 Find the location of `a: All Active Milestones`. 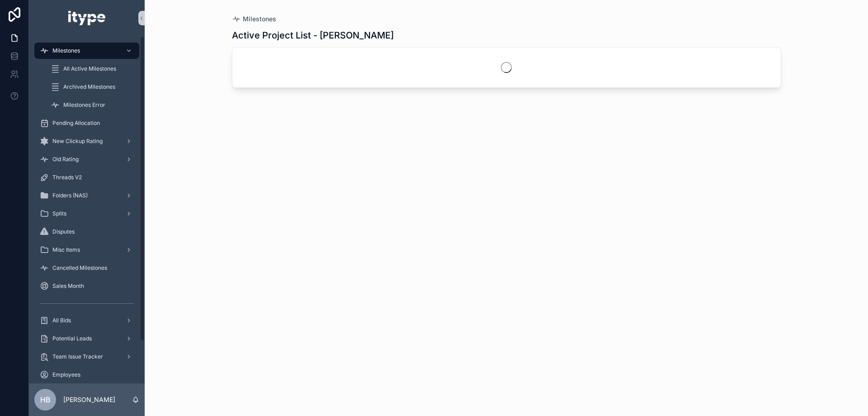

a: All Active Milestones is located at coordinates (92, 69).